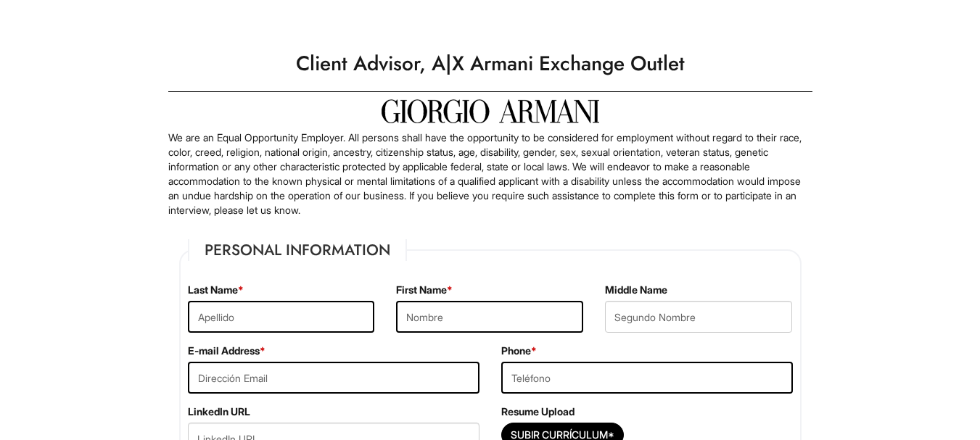 Image resolution: width=980 pixels, height=440 pixels. Describe the element at coordinates (518, 350) in the screenshot. I see `label: Phone` at that location.